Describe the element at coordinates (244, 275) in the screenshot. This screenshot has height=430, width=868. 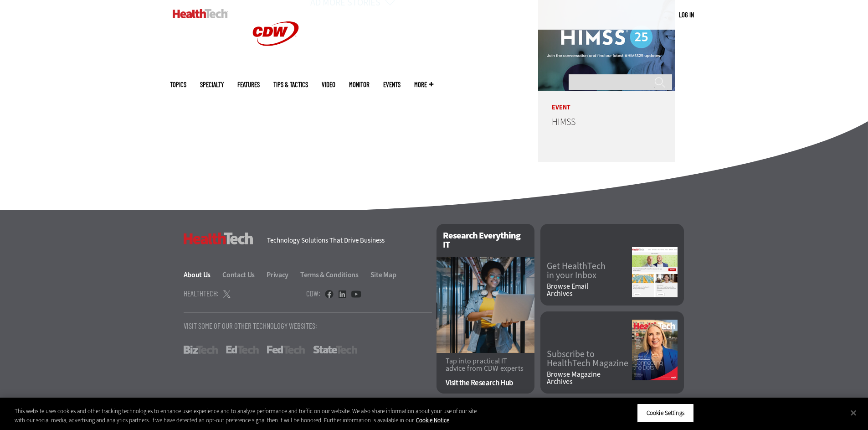
I see `a: Contact Us` at that location.